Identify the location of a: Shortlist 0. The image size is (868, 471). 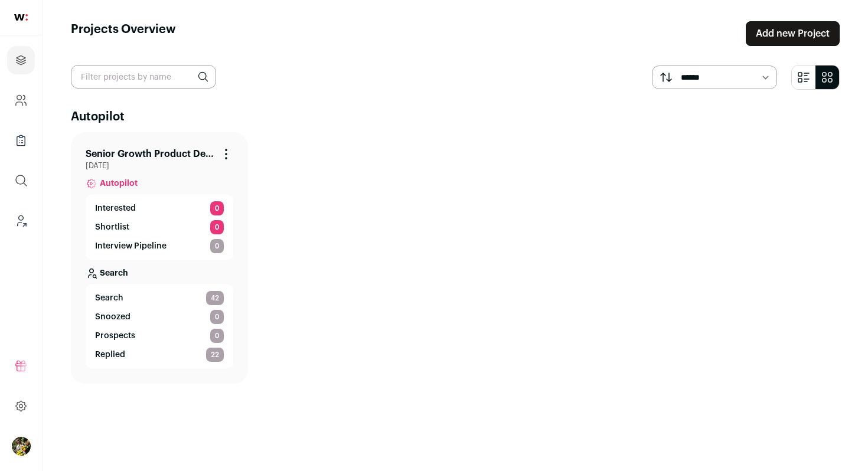
(160, 227).